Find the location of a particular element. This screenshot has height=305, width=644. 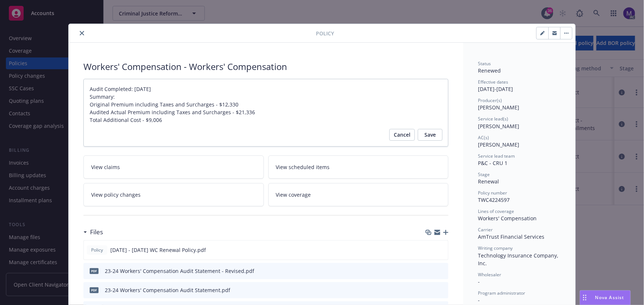

span: Writing company is located at coordinates (495, 248).